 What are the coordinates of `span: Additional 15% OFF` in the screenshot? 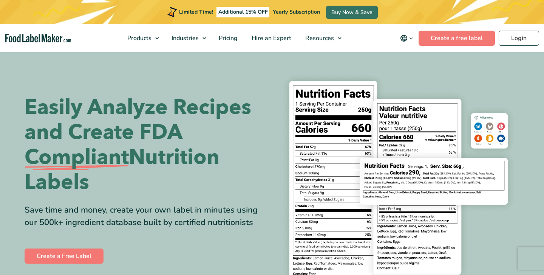 It's located at (243, 12).